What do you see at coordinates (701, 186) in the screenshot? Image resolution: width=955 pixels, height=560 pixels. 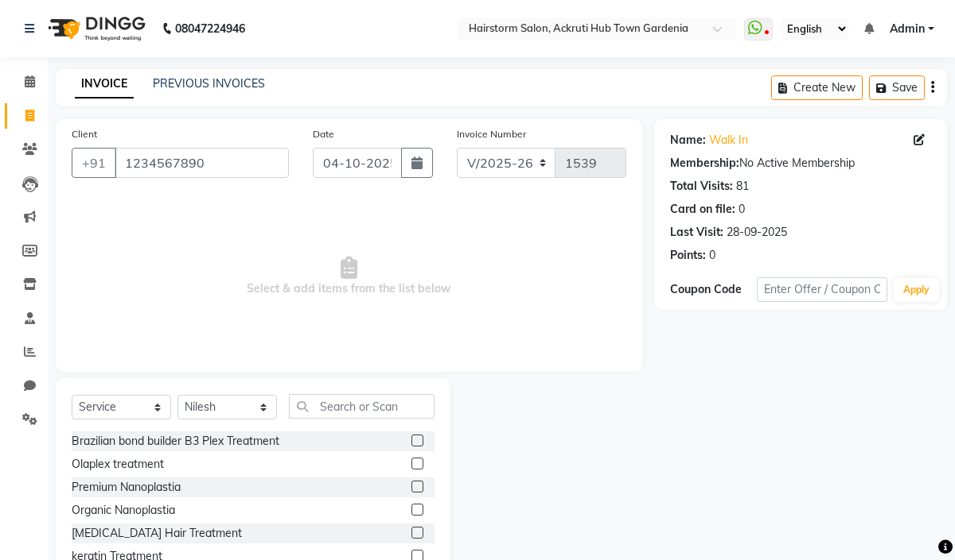 I see `div: Total Visits:` at bounding box center [701, 186].